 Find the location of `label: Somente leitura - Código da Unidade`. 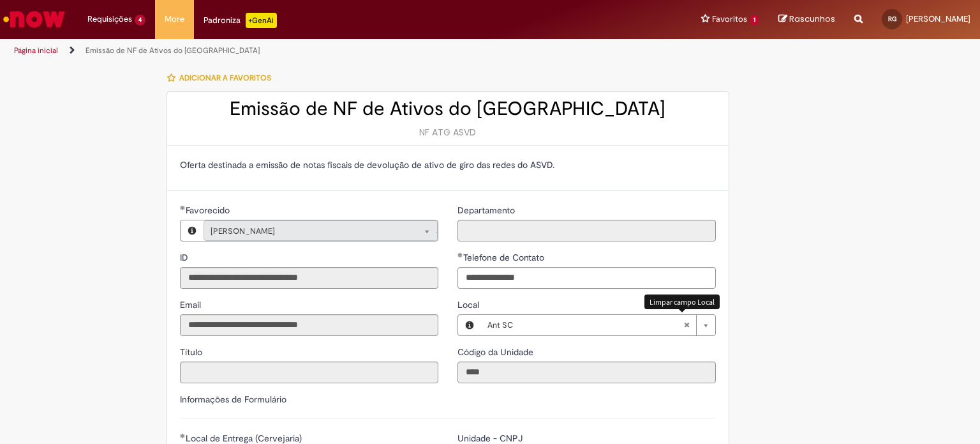

label: Somente leitura - Código da Unidade is located at coordinates (497, 352).